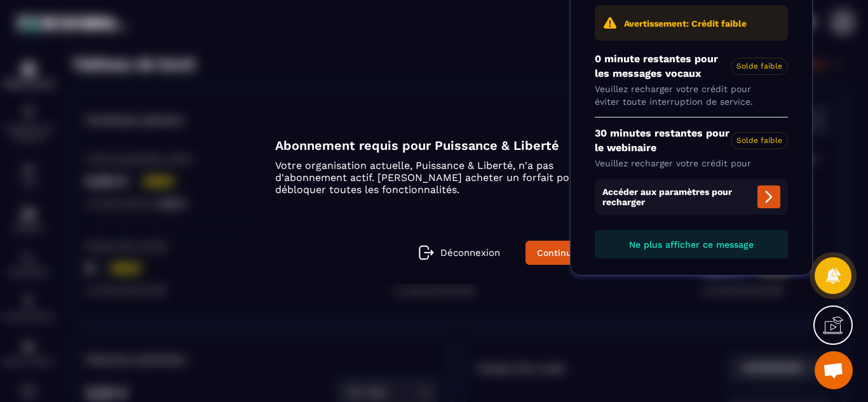 This screenshot has height=402, width=868. Describe the element at coordinates (685, 25) in the screenshot. I see `p: Avertissement: Crédit faible` at that location.